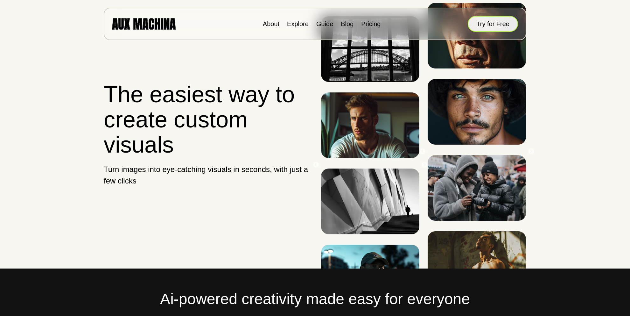 Image resolution: width=630 pixels, height=316 pixels. I want to click on p: Turn images into eye-catching visuals in seconds, with just a few clicks, so click(206, 175).